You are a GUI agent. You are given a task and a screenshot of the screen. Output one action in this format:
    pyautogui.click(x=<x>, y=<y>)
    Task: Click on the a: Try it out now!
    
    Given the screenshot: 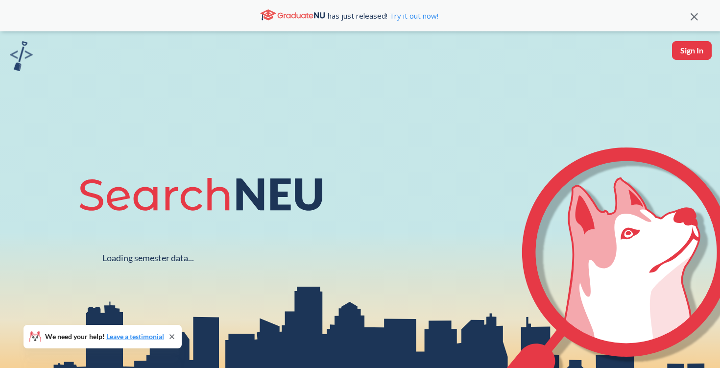 What is the action you would take?
    pyautogui.click(x=413, y=16)
    